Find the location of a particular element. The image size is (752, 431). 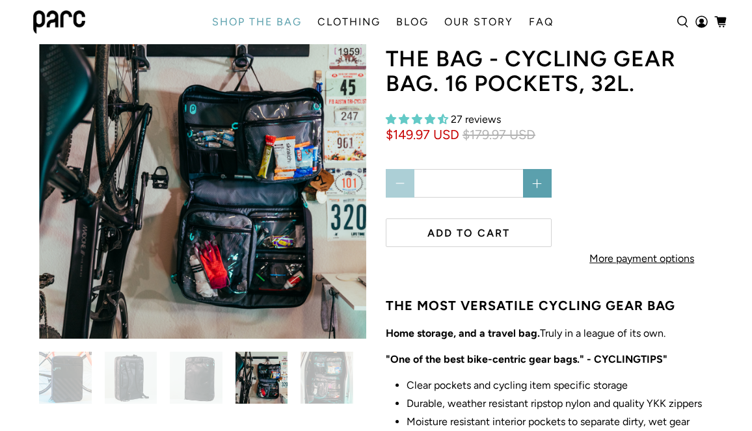

a: parc bag logo is located at coordinates (59, 22).